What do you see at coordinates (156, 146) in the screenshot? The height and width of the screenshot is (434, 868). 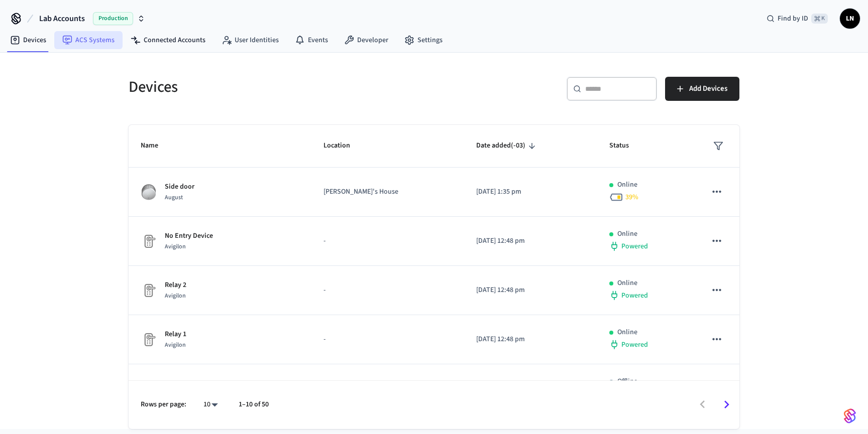 I see `span: Name` at bounding box center [156, 146].